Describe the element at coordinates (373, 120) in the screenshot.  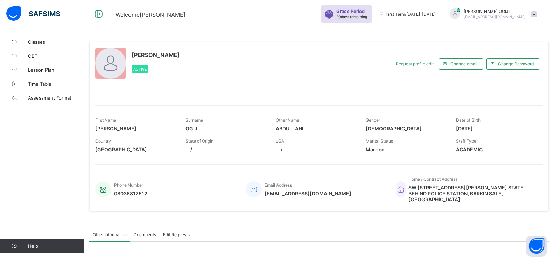
I see `span: Gender` at that location.